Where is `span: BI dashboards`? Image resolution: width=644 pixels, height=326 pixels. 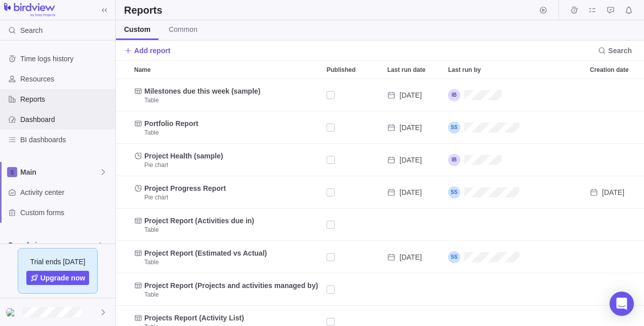 span: BI dashboards is located at coordinates (66, 140).